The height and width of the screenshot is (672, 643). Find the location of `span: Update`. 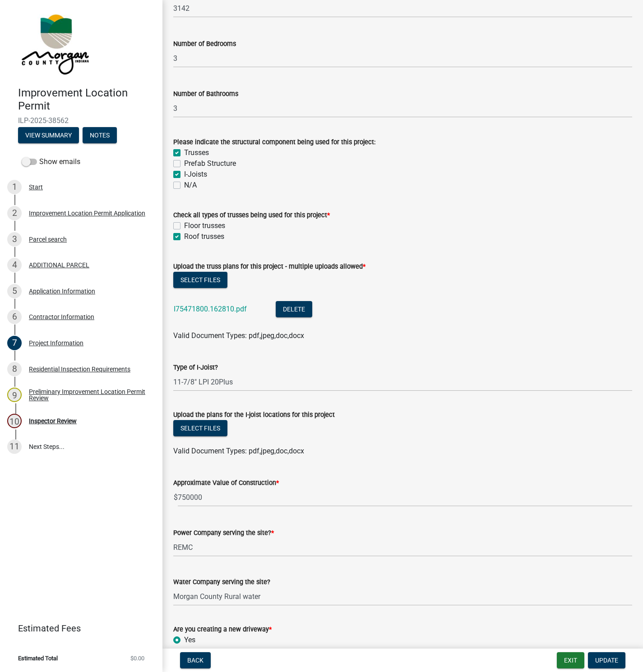

span: Update is located at coordinates (606, 660).